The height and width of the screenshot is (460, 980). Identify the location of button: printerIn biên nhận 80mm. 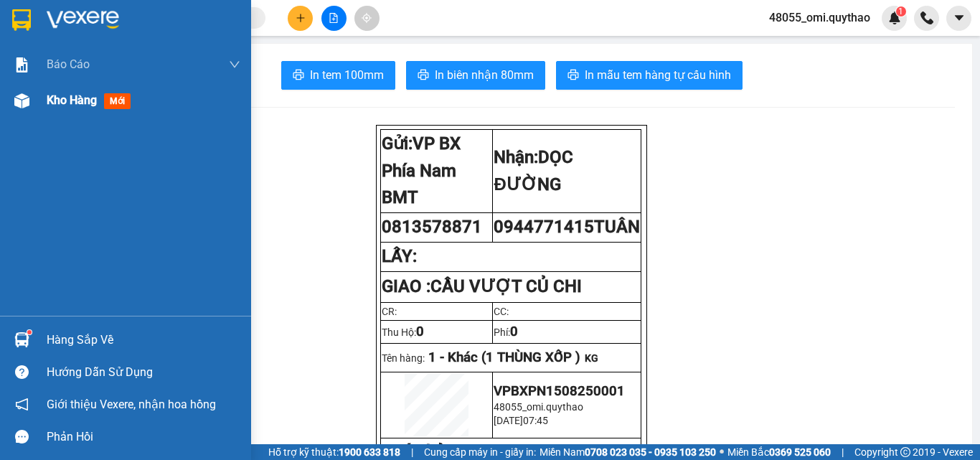
(475, 75).